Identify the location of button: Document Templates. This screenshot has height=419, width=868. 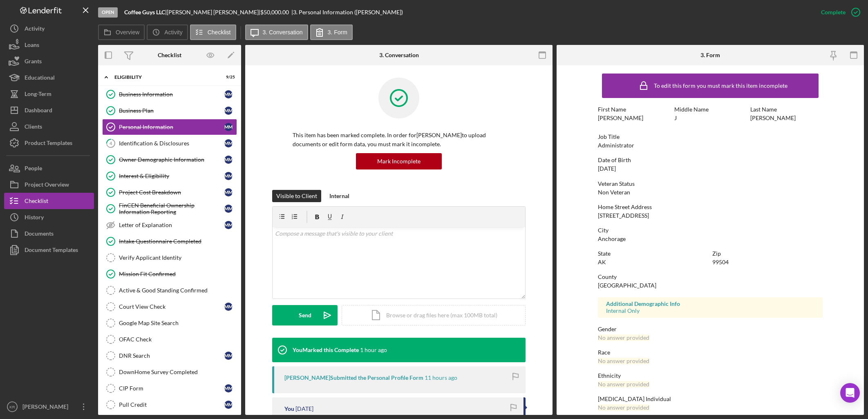
(49, 250).